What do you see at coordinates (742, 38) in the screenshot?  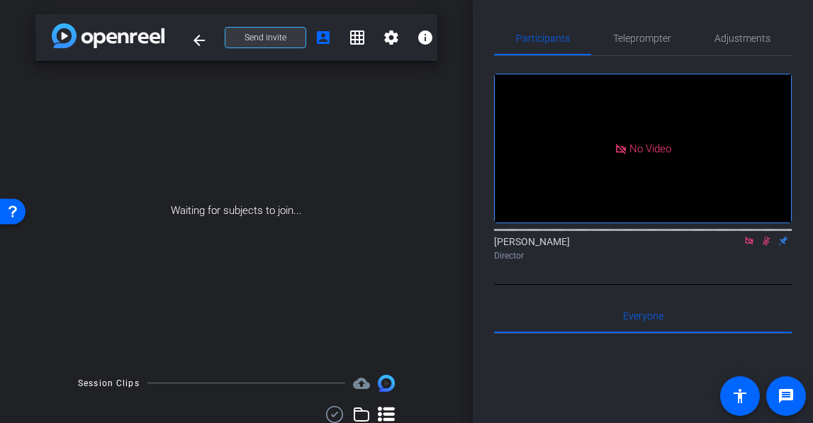 I see `span: Adjustments` at bounding box center [742, 38].